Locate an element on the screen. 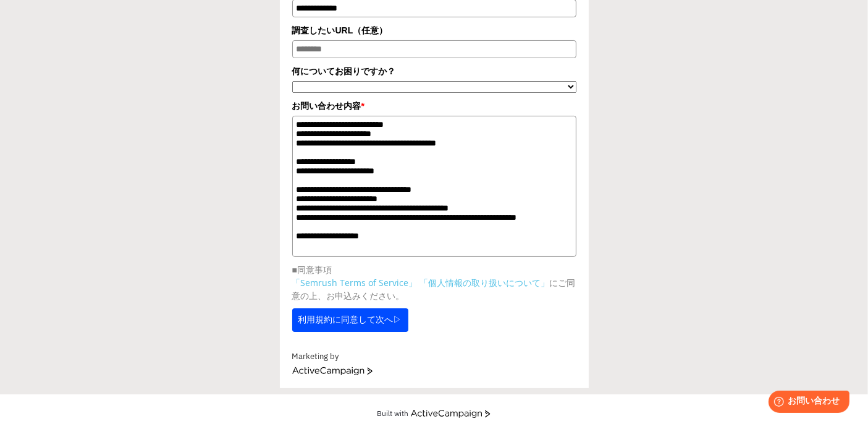 The image size is (868, 434). a: 「Semrush Terms of Service」 is located at coordinates (355, 282).